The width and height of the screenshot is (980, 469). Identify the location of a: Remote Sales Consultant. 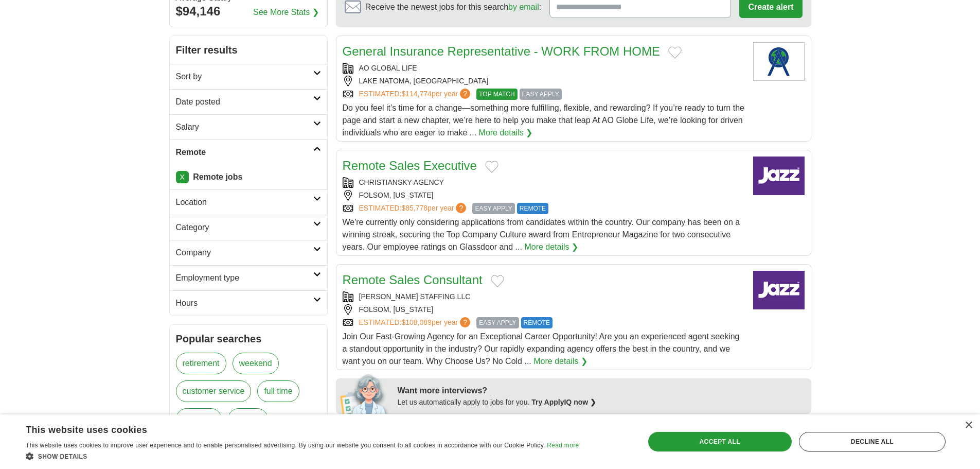
(413, 280).